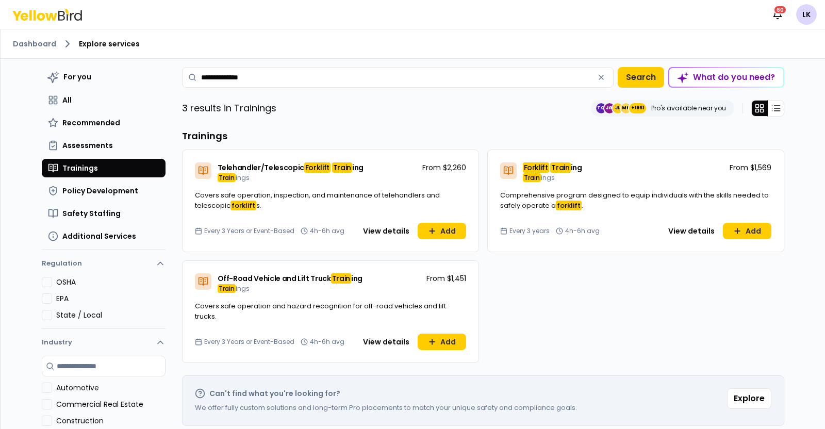 This screenshot has width=825, height=429. What do you see at coordinates (104, 213) in the screenshot?
I see `button: Safety Staffing` at bounding box center [104, 213].